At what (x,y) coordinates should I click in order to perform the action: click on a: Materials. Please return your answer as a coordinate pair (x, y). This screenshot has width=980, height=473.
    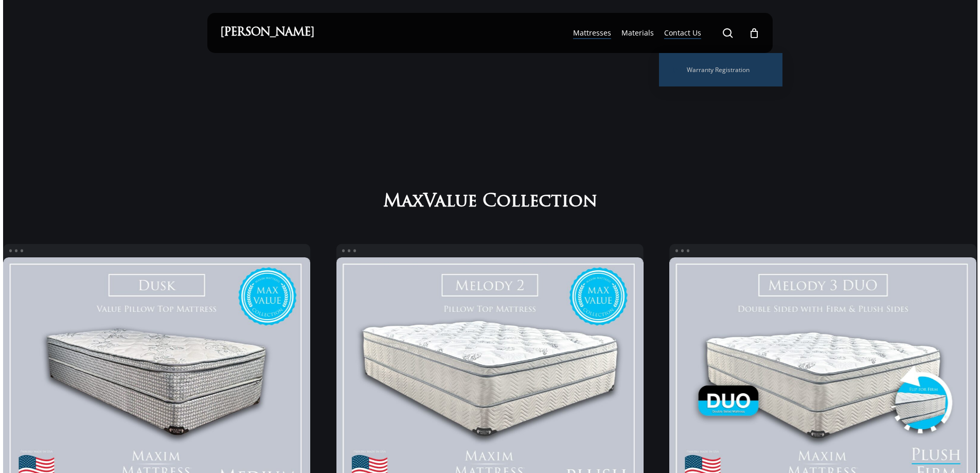
    Looking at the image, I should click on (637, 33).